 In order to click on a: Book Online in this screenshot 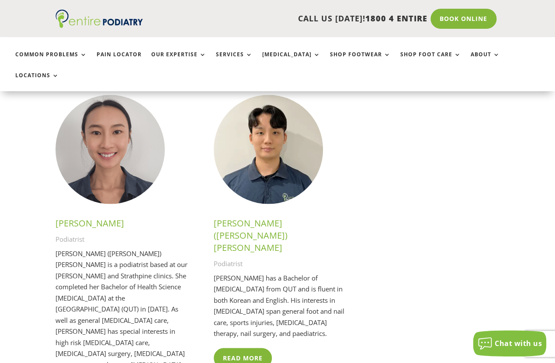, I will do `click(463, 19)`.